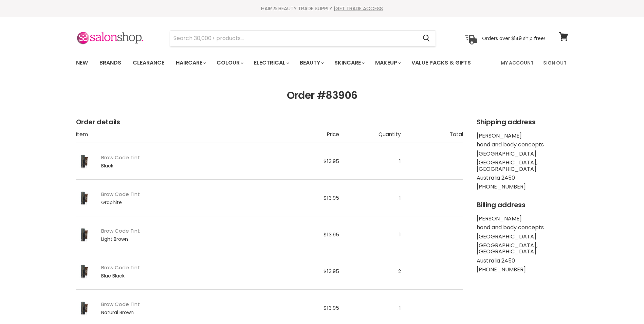  Describe the element at coordinates (303, 38) in the screenshot. I see `form: Product` at that location.